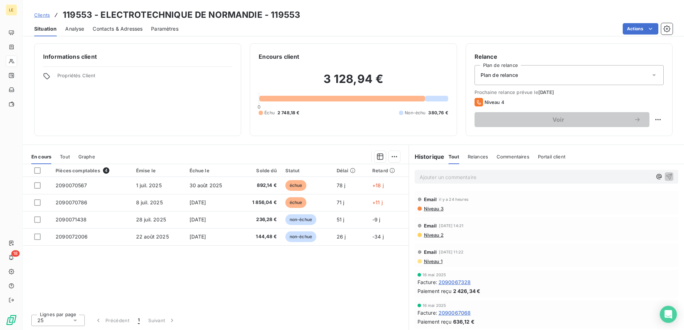 The height and width of the screenshot is (330, 684). Describe the element at coordinates (181, 15) in the screenshot. I see `h3: 119553 - ELECTROTECHNIQUE DE NORMANDIE - 119553` at that location.